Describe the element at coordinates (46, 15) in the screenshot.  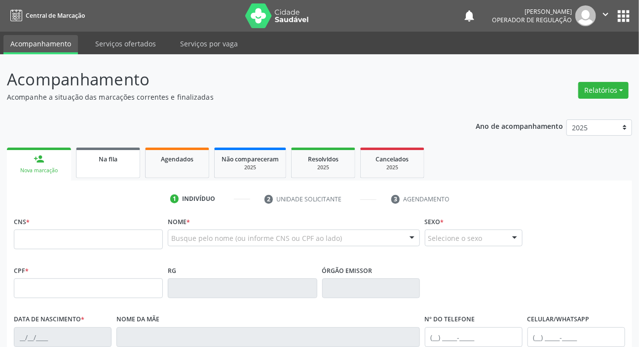
I see `a: Central de Marcação` at that location.